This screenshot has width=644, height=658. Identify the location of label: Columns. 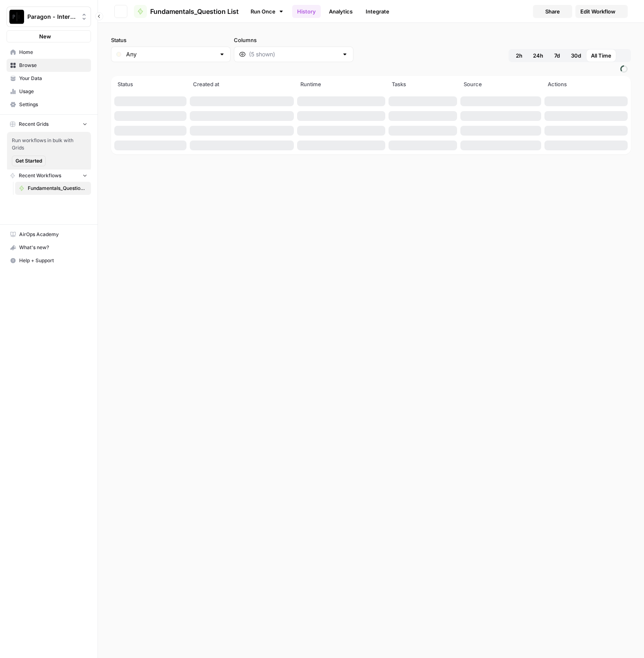
(293, 40).